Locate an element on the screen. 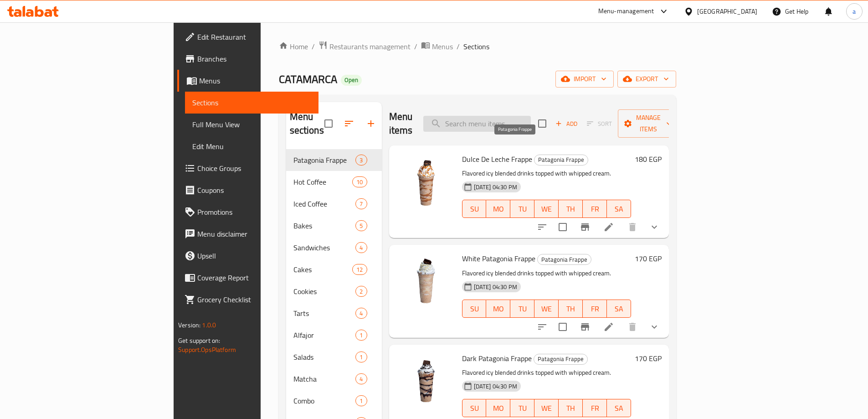  div: Cookies is located at coordinates (324, 292).